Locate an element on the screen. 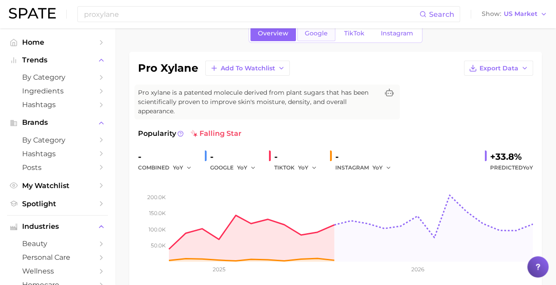 This screenshot has height=285, width=556. a: TikTok is located at coordinates (354, 33).